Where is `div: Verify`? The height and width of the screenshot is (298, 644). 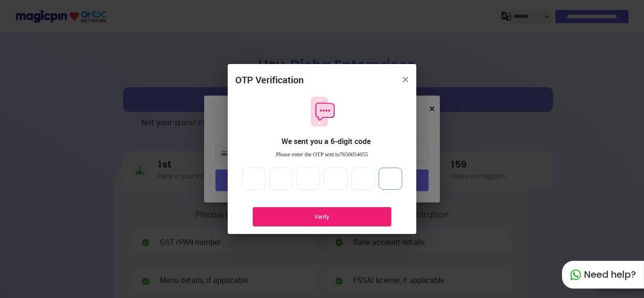 div: Verify is located at coordinates (322, 217).